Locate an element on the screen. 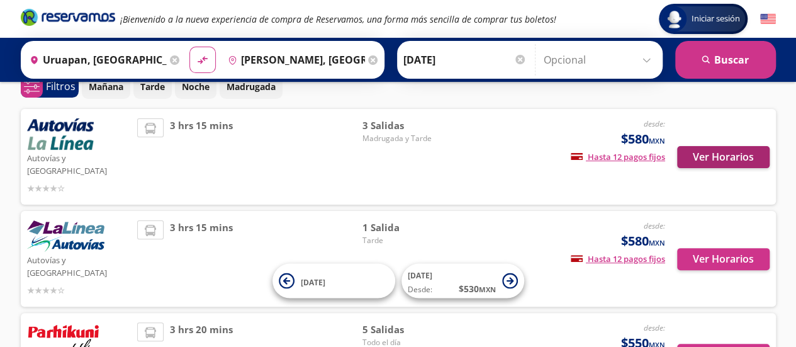 The height and width of the screenshot is (347, 796). p: Mañana is located at coordinates (106, 86).